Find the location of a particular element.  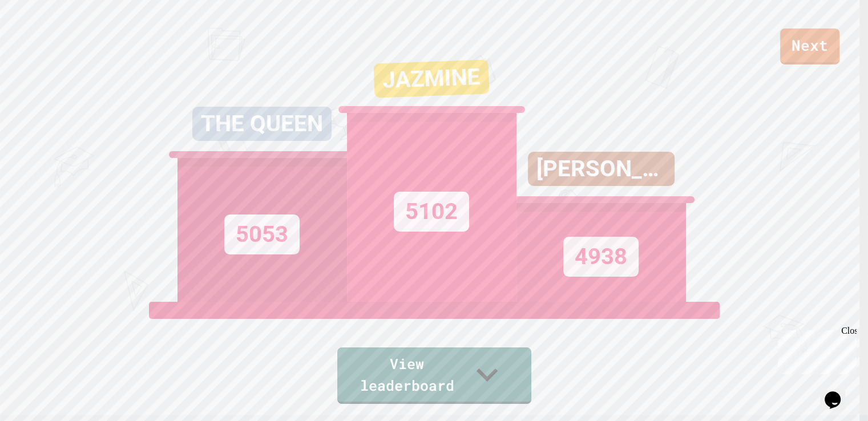

a: View leaderboard is located at coordinates (434, 376).